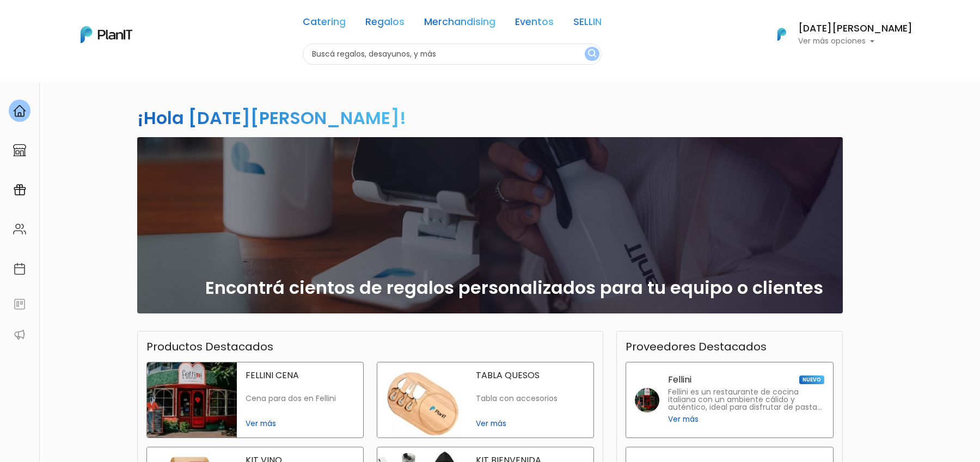 This screenshot has width=980, height=462. Describe the element at coordinates (192, 400) in the screenshot. I see `img: fellini cena` at that location.